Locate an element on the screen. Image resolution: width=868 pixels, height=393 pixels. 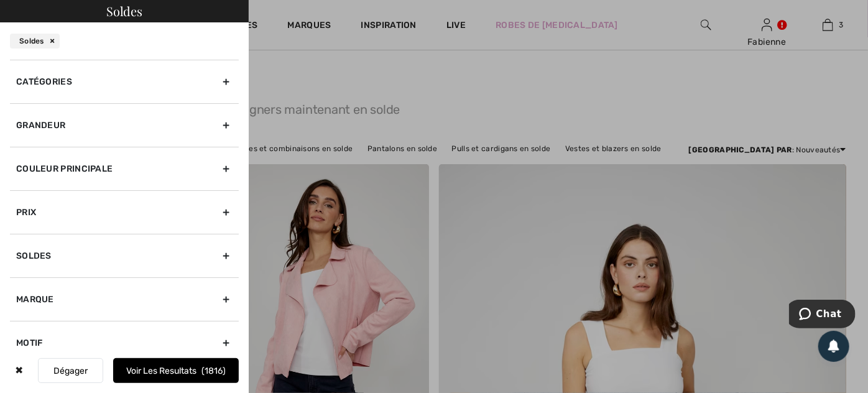
button: Voir les resultats1816 is located at coordinates (176, 370).